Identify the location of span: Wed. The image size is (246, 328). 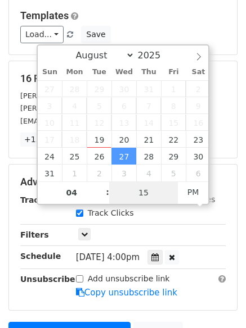
(124, 72).